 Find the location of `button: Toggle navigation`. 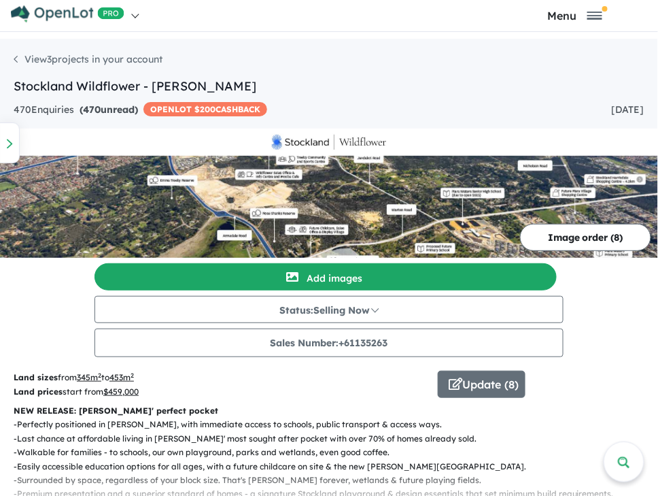

button: Toggle navigation is located at coordinates (575, 15).